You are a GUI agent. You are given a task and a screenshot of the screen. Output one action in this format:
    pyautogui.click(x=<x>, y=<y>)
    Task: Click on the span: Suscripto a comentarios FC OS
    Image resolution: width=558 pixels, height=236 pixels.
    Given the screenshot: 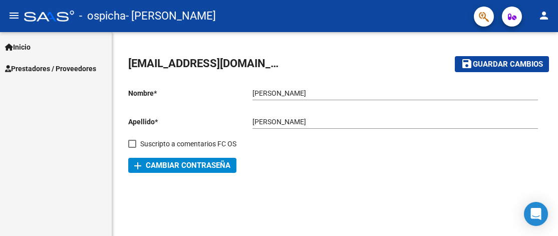 What is the action you would take?
    pyautogui.click(x=188, y=144)
    